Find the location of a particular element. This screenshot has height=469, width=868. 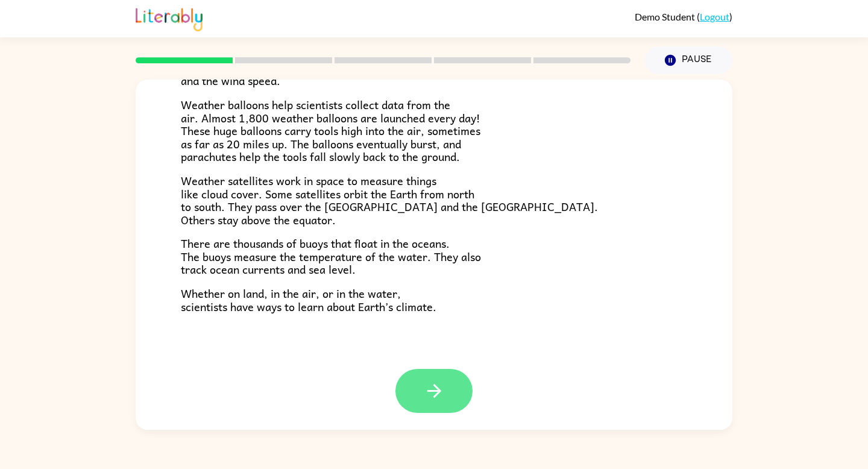

a: Logout is located at coordinates (714, 16).